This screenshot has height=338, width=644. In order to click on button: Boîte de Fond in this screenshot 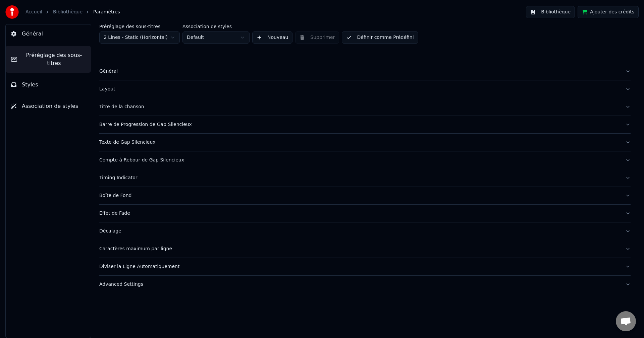, I will do `click(365, 195)`.